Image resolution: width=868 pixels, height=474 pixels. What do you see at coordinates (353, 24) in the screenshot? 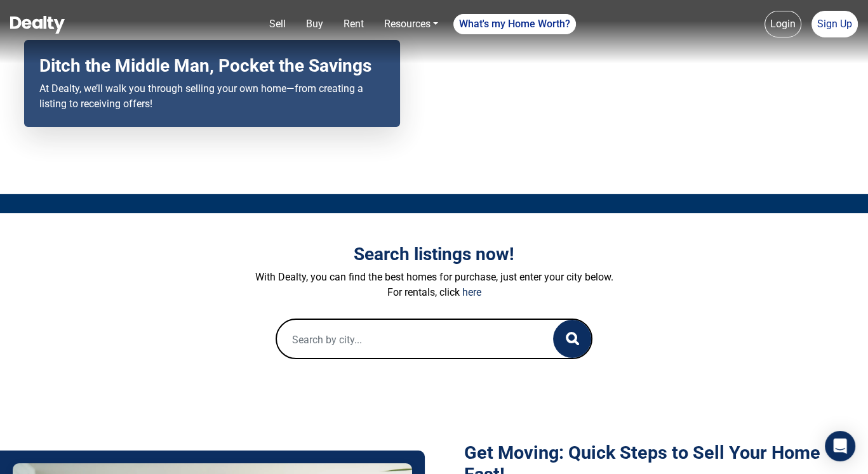
I see `a: Rent` at bounding box center [353, 24].